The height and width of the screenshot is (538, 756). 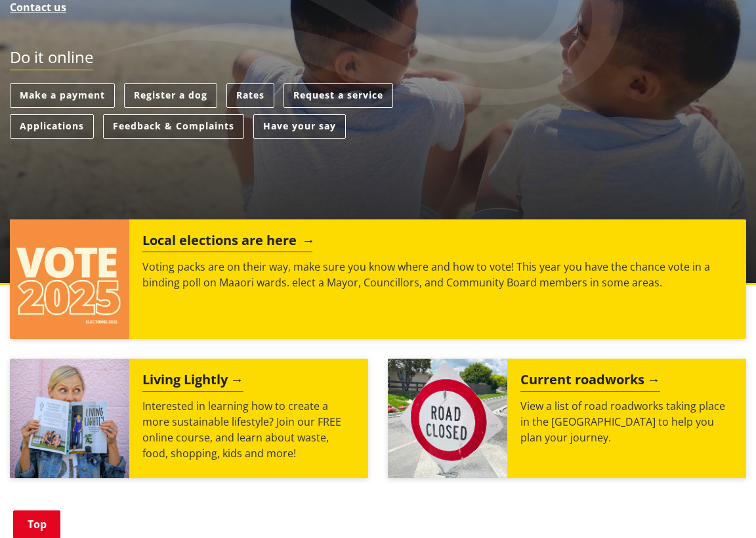 What do you see at coordinates (173, 126) in the screenshot?
I see `a: Feedback & Complaints` at bounding box center [173, 126].